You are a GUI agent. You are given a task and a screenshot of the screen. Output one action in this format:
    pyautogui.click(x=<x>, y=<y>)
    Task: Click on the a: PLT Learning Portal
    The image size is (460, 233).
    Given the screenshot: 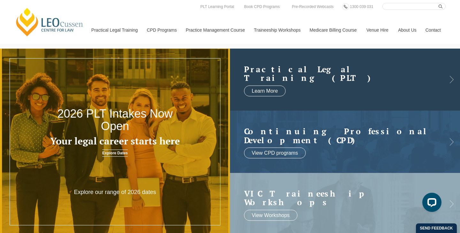 What is the action you would take?
    pyautogui.click(x=217, y=7)
    